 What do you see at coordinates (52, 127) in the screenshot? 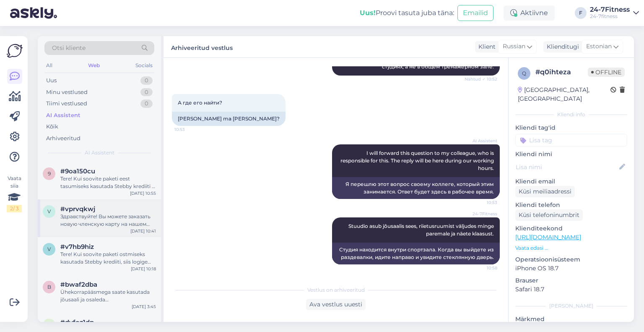
I see `div: Kõik` at bounding box center [52, 127].